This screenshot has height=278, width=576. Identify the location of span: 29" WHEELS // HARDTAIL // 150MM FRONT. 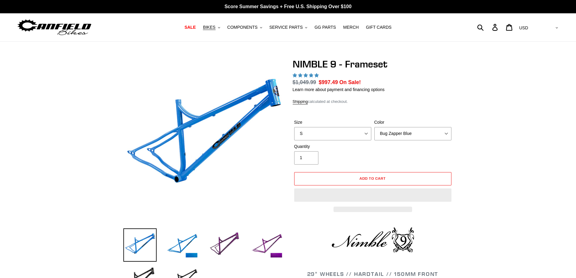
(373, 274).